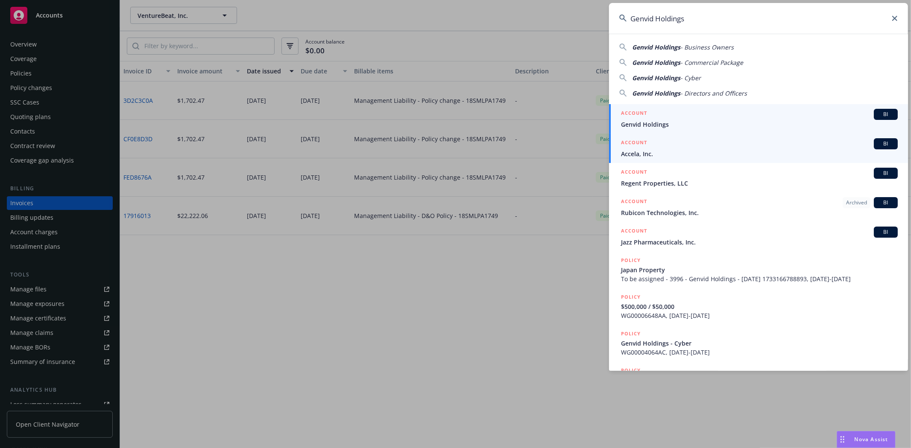  I want to click on a: ACCOUNTBIAccela, Inc., so click(758, 148).